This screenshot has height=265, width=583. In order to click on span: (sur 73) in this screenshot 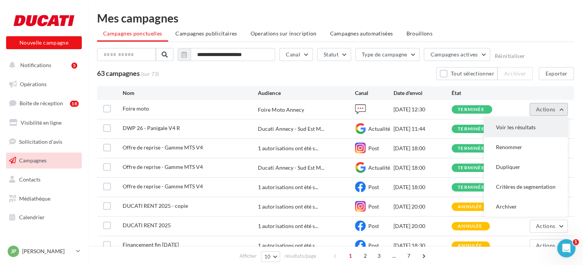, I will do `click(150, 74)`.